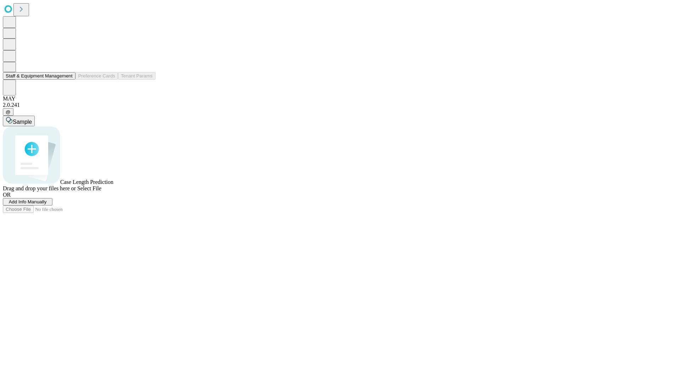 The image size is (680, 382). I want to click on span: Case Length Prediction, so click(87, 182).